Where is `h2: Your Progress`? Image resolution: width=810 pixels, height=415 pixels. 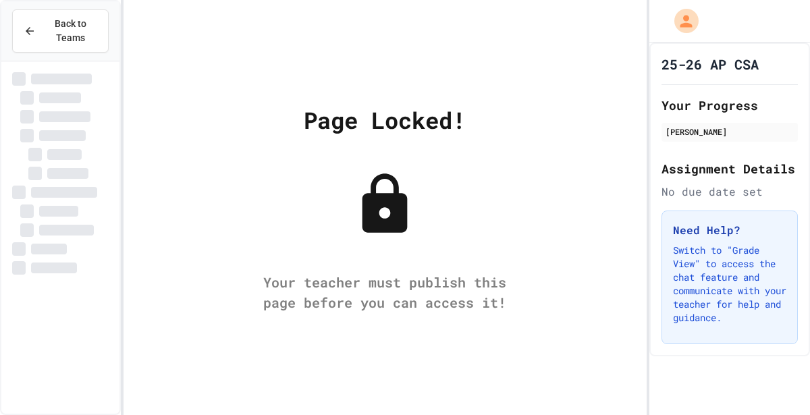 h2: Your Progress is located at coordinates (730, 105).